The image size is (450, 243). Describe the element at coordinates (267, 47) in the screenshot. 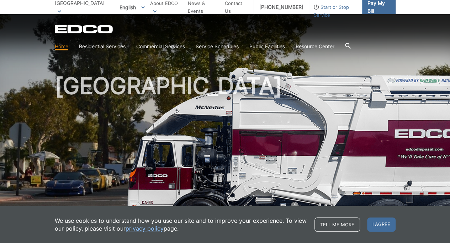

I see `a: Public Facilities` at that location.